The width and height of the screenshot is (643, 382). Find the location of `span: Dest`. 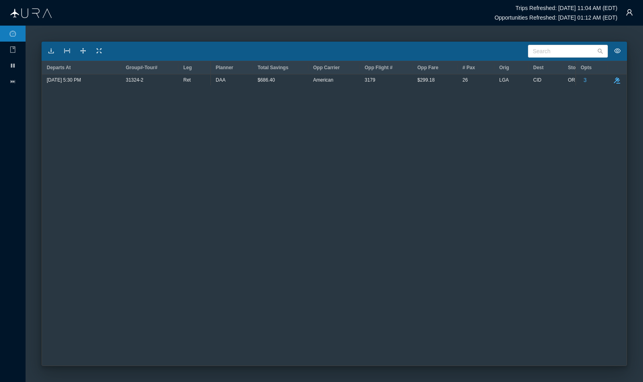

span: Dest is located at coordinates (539, 68).